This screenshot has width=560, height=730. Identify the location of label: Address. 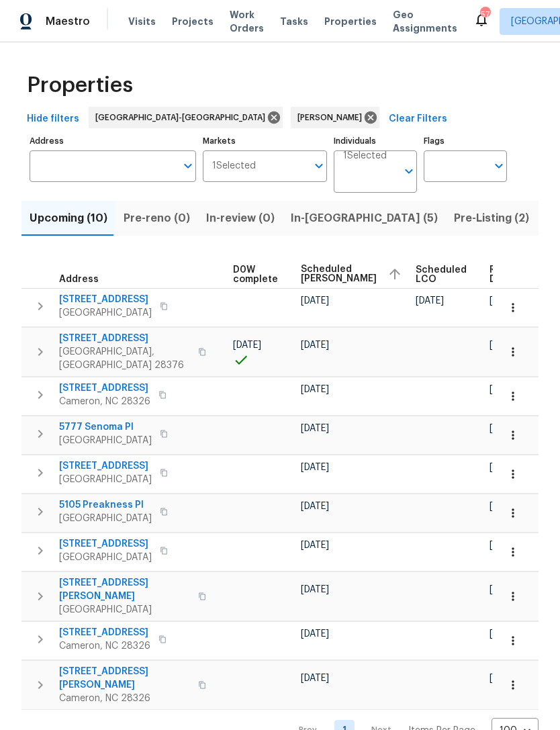
(113, 141).